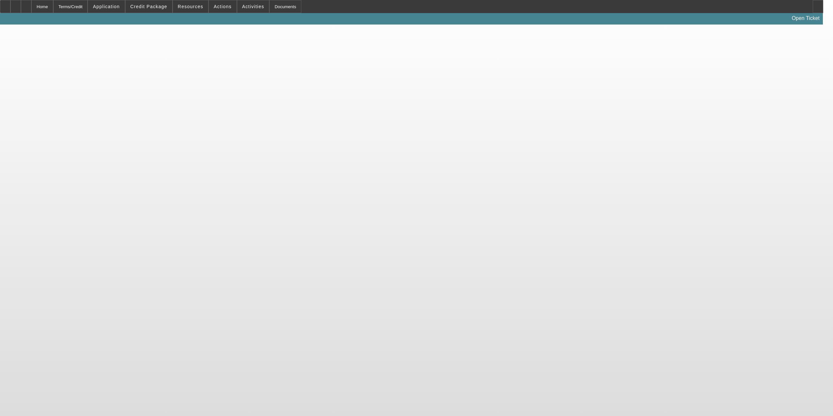 This screenshot has width=833, height=416. What do you see at coordinates (149, 7) in the screenshot?
I see `span: Credit Package` at bounding box center [149, 7].